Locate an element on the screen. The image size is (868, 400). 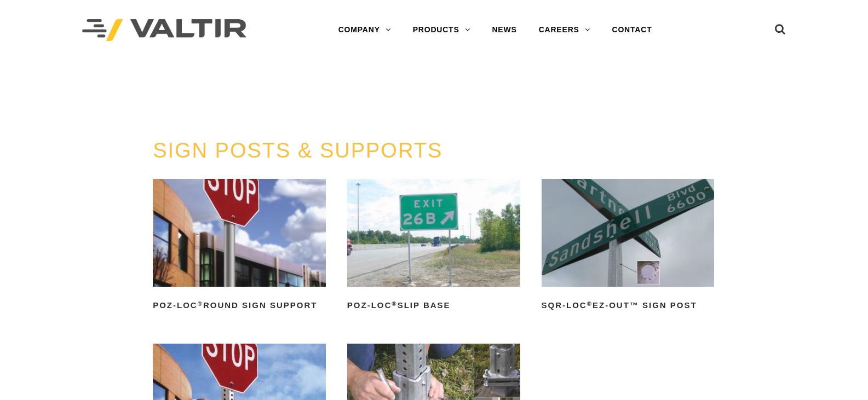
a: COMPANY is located at coordinates (365, 30).